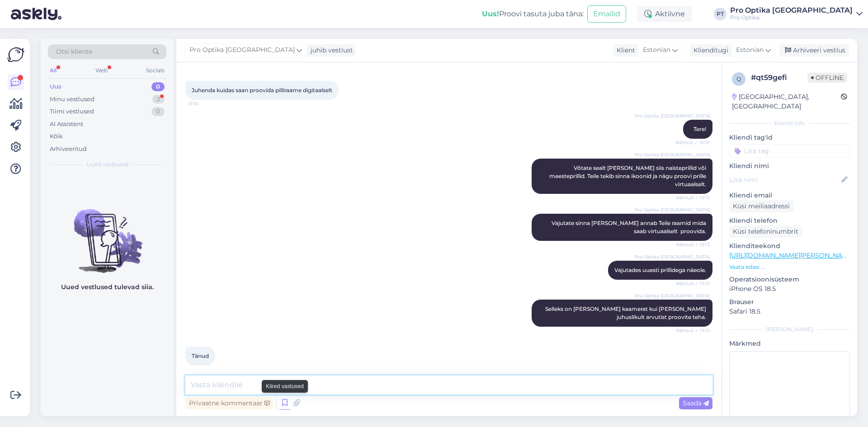 Image resolution: width=868 pixels, height=427 pixels. What do you see at coordinates (68, 149) in the screenshot?
I see `div: Arhiveeritud` at bounding box center [68, 149].